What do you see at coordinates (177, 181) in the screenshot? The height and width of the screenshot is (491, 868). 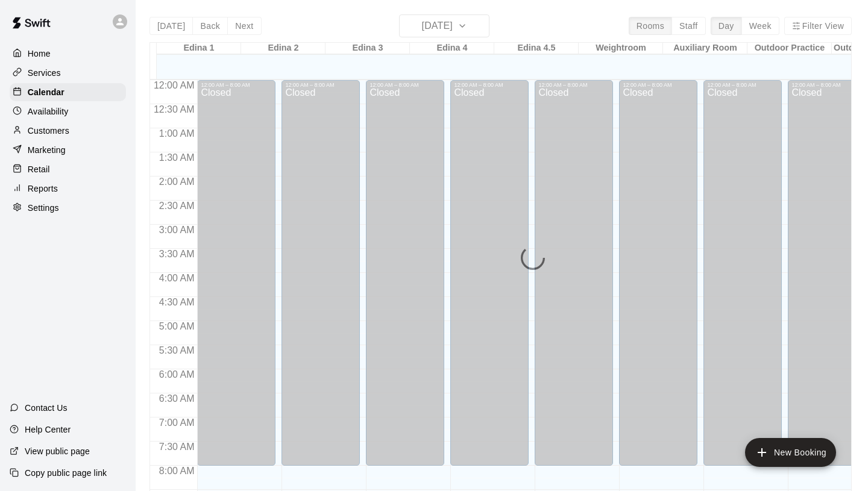 I see `span: 2:00 AM` at bounding box center [177, 181].